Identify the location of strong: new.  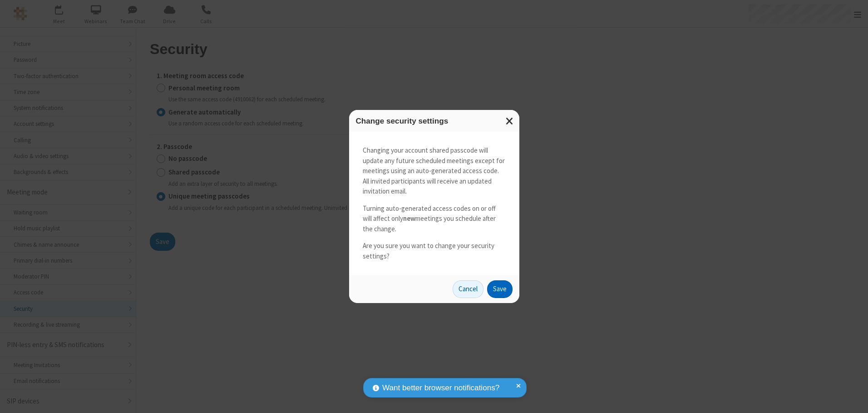
(409, 218).